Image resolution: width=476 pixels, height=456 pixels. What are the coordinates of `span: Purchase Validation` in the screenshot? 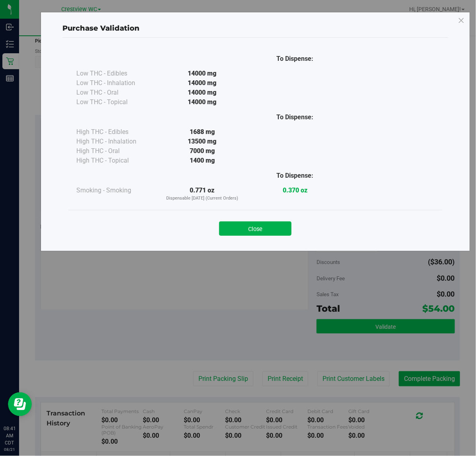 It's located at (101, 28).